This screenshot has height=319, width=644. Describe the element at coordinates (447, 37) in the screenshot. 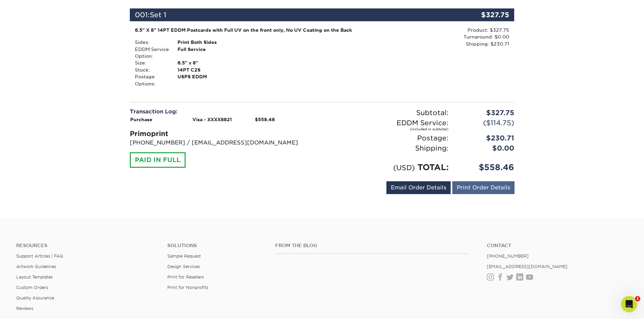

I see `div: Product: $327.75 Turnaround: $0.00 Shipping: $230.71` at that location.